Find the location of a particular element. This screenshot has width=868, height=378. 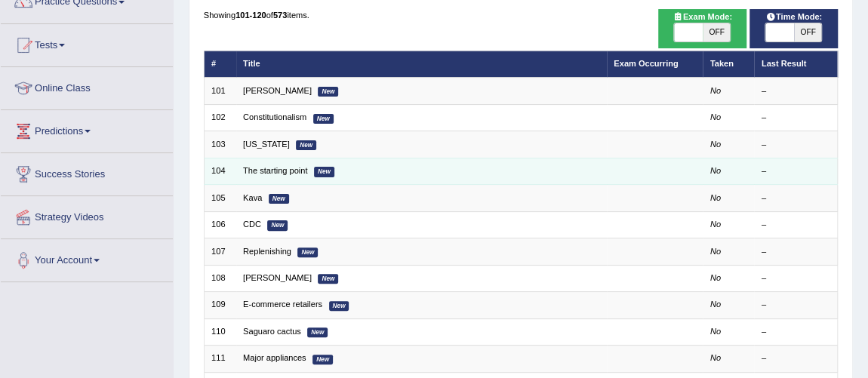

td: 111 is located at coordinates (219, 359).